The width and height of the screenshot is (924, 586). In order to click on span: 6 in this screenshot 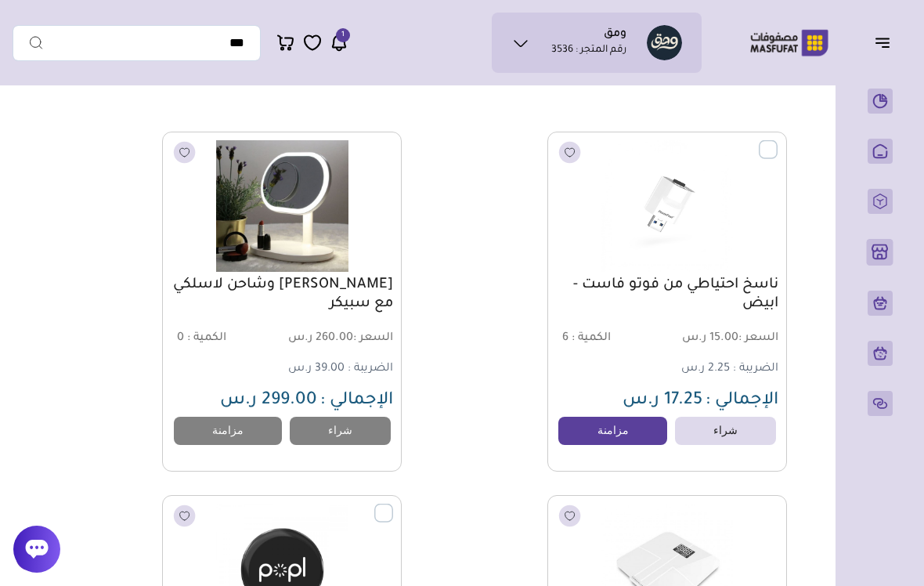, I will do `click(566, 338)`.